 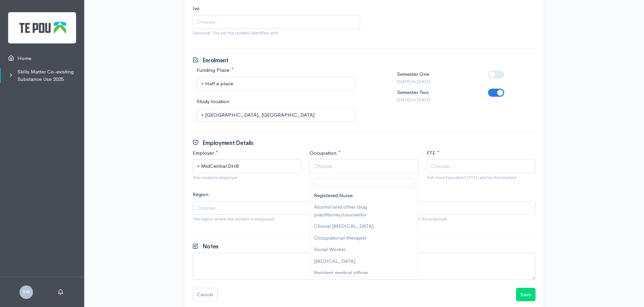 What do you see at coordinates (213, 101) in the screenshot?
I see `label: Study location` at bounding box center [213, 101].